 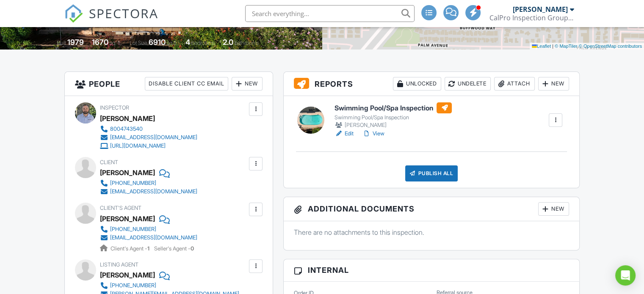 What do you see at coordinates (541, 46) in the screenshot?
I see `a: Leaflet` at bounding box center [541, 46].